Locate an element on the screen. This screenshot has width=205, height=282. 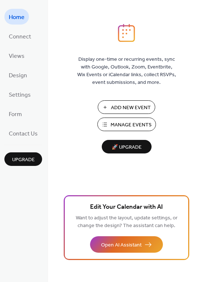
span: Form is located at coordinates (15, 114).